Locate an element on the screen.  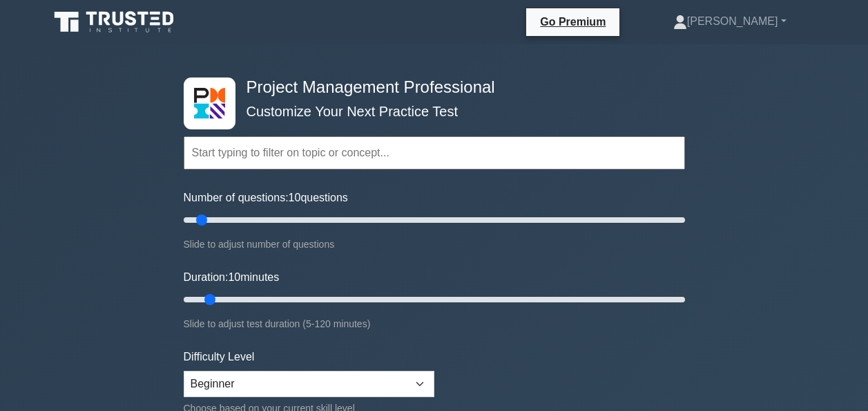
label: Difficulty Level is located at coordinates (219, 357).